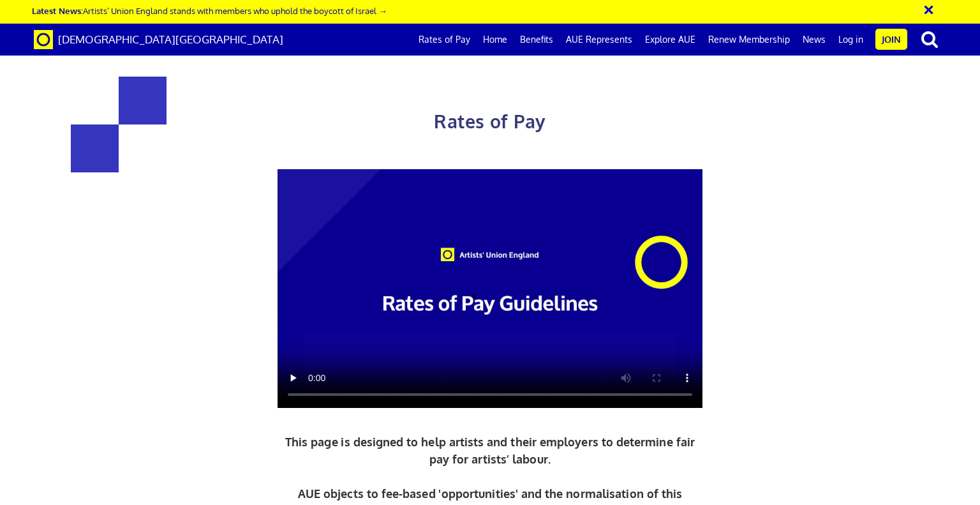  What do you see at coordinates (599, 40) in the screenshot?
I see `a: AUE Represents` at bounding box center [599, 40].